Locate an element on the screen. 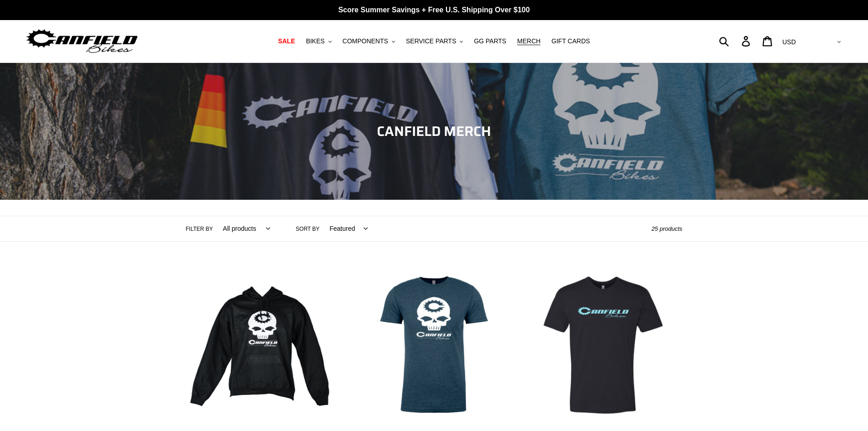  span: SERVICE PARTS is located at coordinates (431, 41).